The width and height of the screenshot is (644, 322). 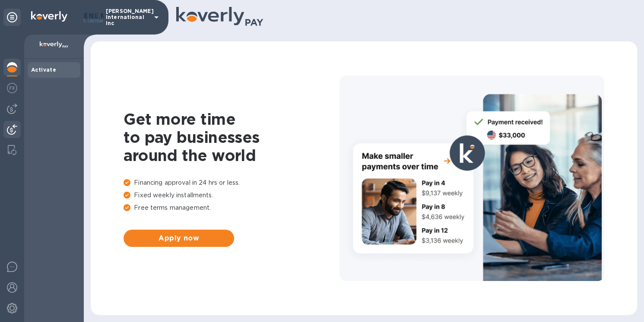 I want to click on span: Apply now, so click(x=179, y=238).